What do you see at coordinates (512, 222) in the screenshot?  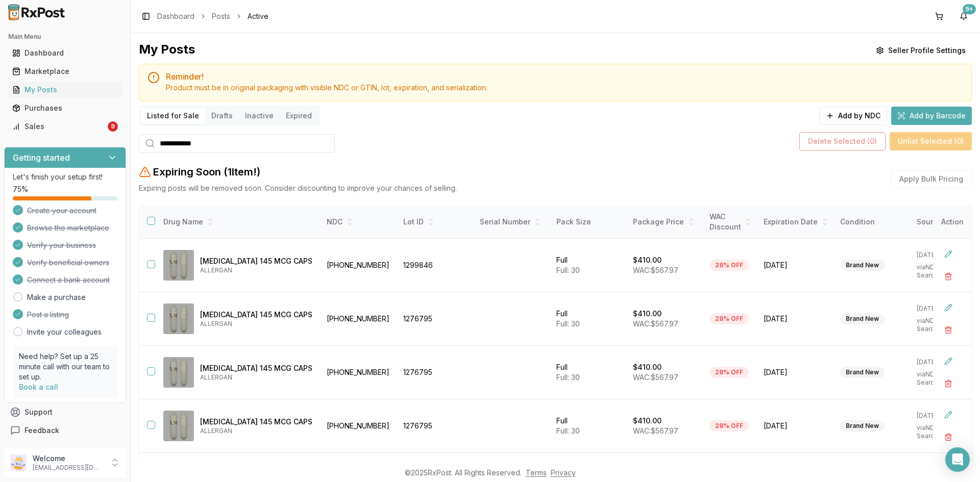 I see `div: Serial Number` at bounding box center [512, 222].